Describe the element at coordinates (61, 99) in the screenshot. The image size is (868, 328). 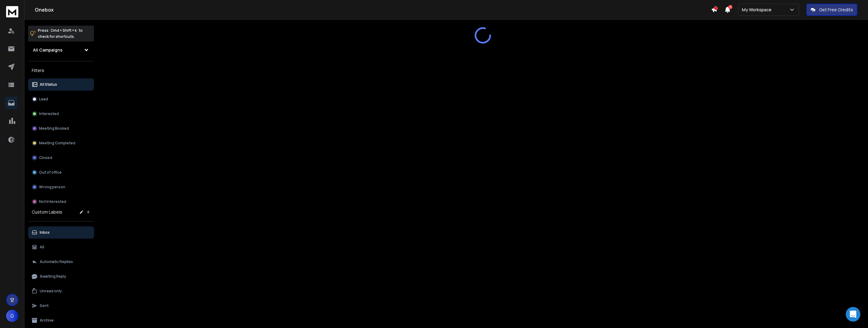
I see `button: Lead` at that location.